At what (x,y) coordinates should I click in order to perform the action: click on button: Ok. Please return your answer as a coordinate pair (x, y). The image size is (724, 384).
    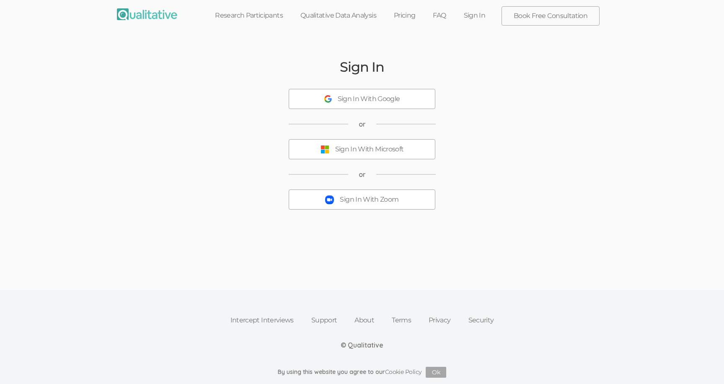
    Looking at the image, I should click on (436, 372).